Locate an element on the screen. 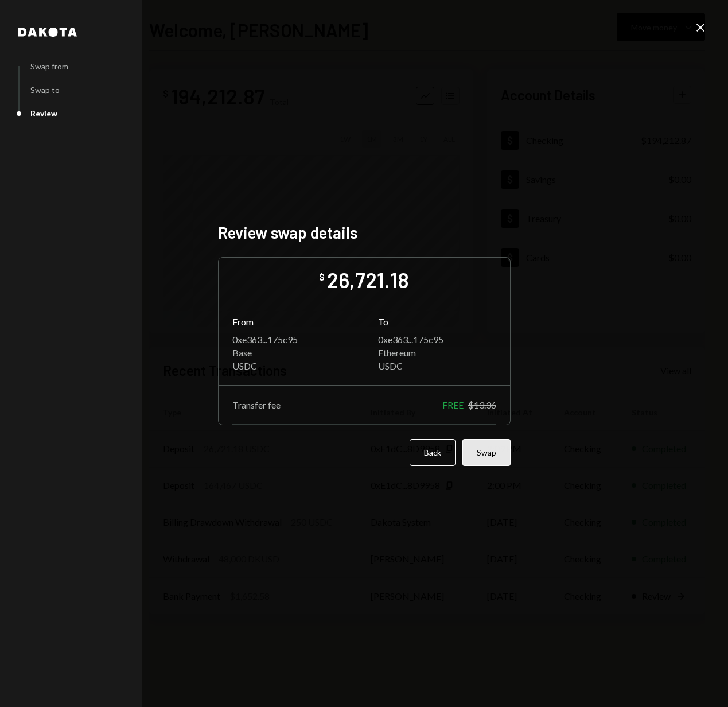 The height and width of the screenshot is (707, 728). div: $13.36 is located at coordinates (481, 405).